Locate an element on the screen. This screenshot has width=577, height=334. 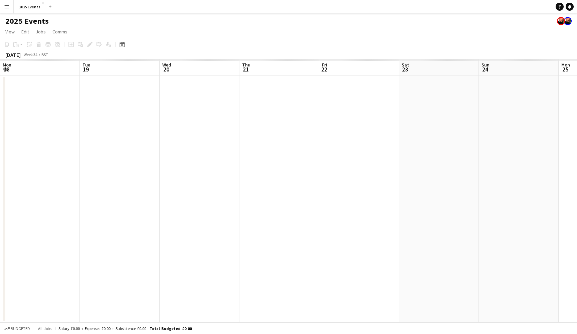
span: 19 is located at coordinates (86, 69).